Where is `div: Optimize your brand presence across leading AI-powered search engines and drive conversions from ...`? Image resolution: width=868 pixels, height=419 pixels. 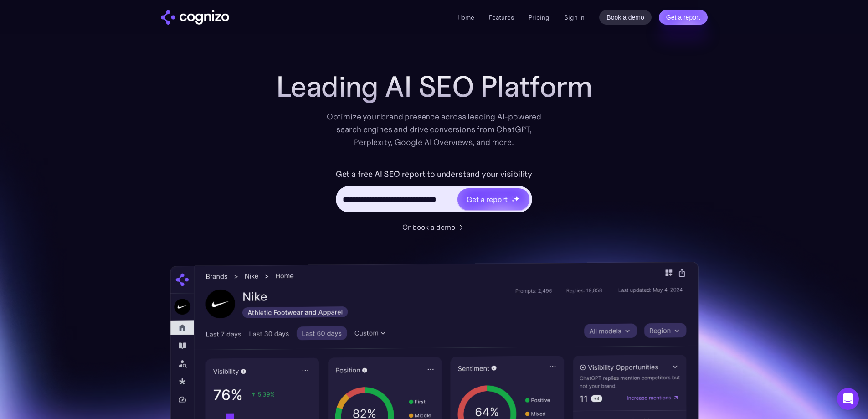
div: Optimize your brand presence across leading AI-powered search engines and drive conversions from ... is located at coordinates (434, 130).